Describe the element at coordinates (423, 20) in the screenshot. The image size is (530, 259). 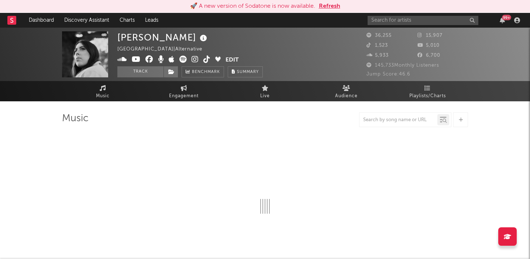
I see `input: Search for artists` at that location.